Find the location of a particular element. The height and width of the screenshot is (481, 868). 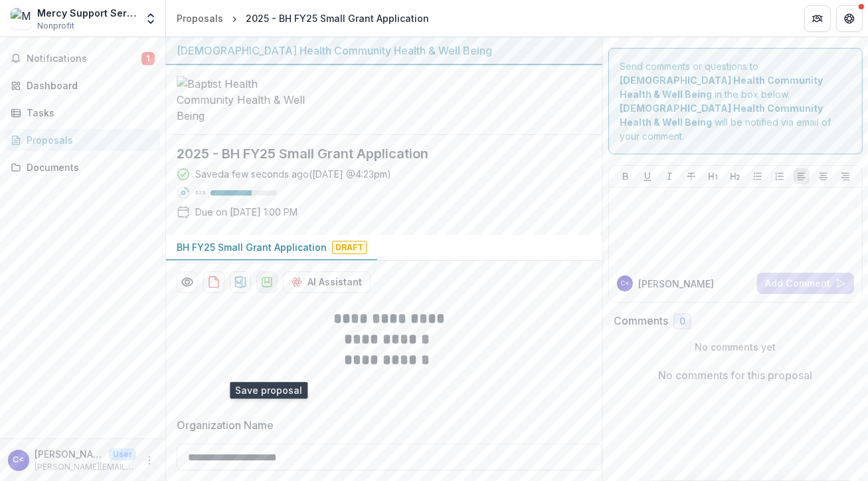

h2: 2025 - BH FY25 Small Grant Application is located at coordinates (373, 153).